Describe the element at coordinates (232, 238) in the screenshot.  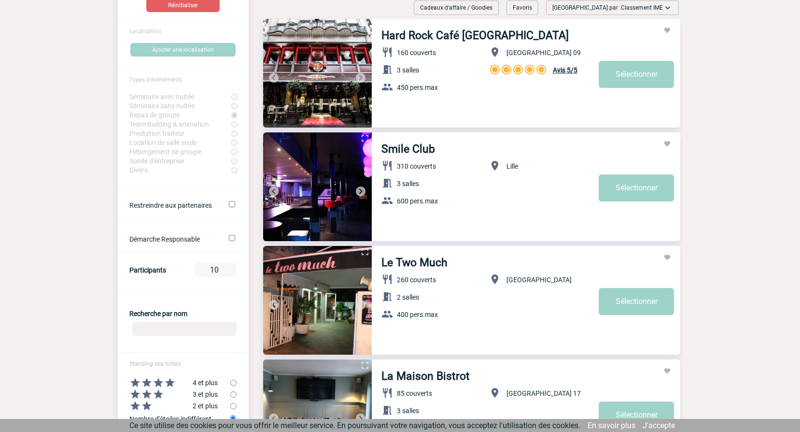
I see `input: Démarche Responsable` at that location.